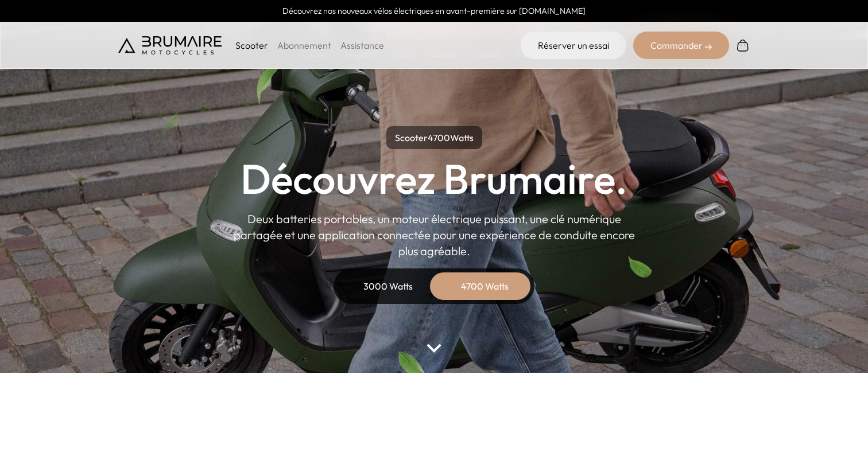 The image size is (868, 472). What do you see at coordinates (434, 179) in the screenshot?
I see `h1: Découvrez Brumaire.` at bounding box center [434, 179].